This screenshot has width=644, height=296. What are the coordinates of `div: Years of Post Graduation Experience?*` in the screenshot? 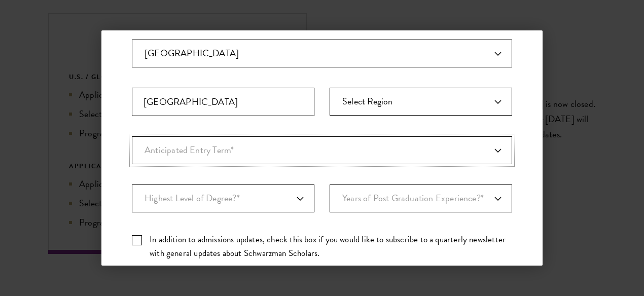 It's located at (421, 198).